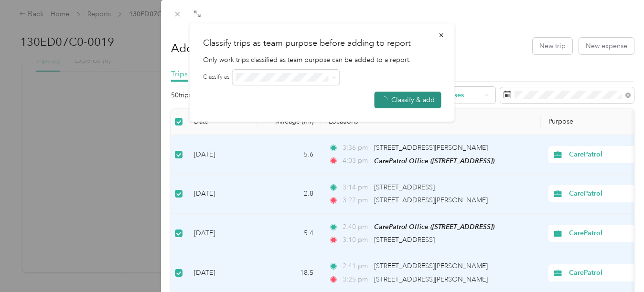 This screenshot has width=644, height=292. I want to click on th: Date, so click(222, 121).